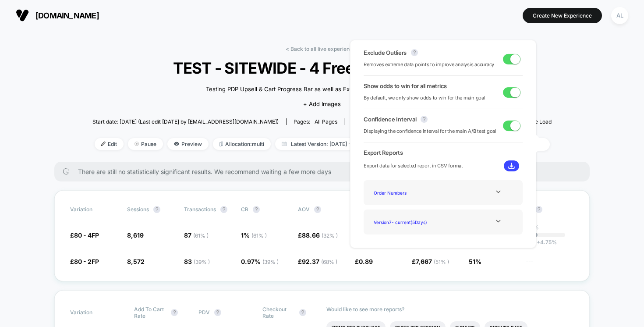 The height and width of the screenshot is (327, 644). Describe the element at coordinates (196, 235) in the screenshot. I see `span: 87` at that location.